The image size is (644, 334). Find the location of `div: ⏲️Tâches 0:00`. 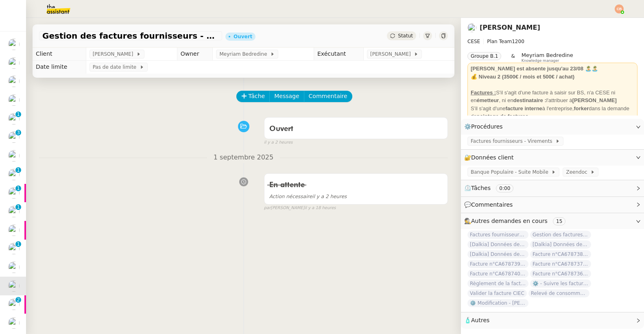

div: ⏲️Tâches 0:00 is located at coordinates (552, 188).